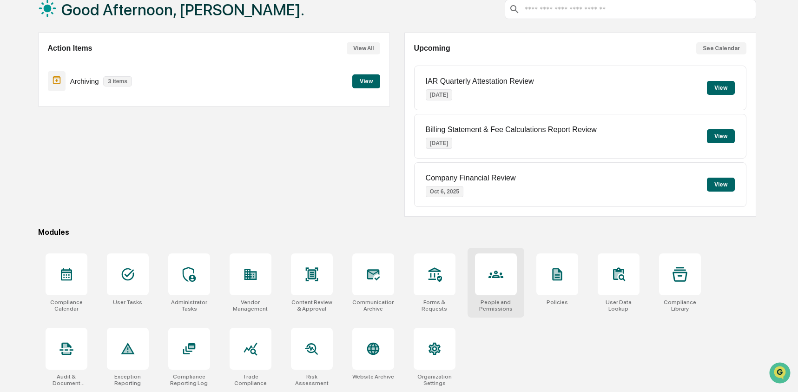 The width and height of the screenshot is (798, 392). What do you see at coordinates (39, 139) in the screenshot?
I see `span: Data Lookup` at bounding box center [39, 139].